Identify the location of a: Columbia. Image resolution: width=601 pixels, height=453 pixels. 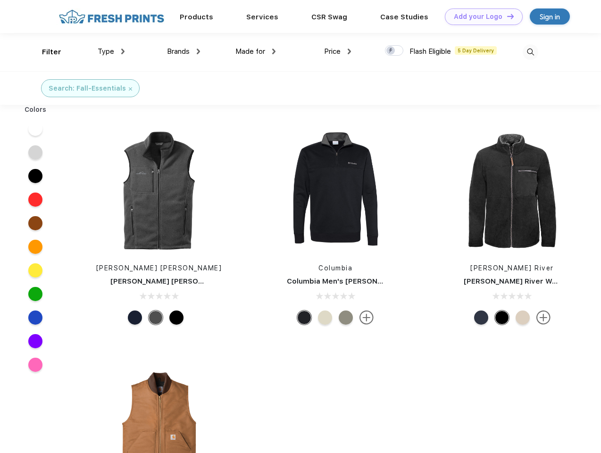
(335, 268).